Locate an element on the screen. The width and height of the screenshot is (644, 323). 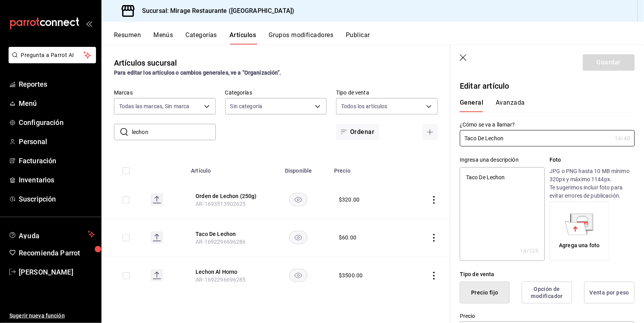
label: Tipo de venta is located at coordinates (387, 93).